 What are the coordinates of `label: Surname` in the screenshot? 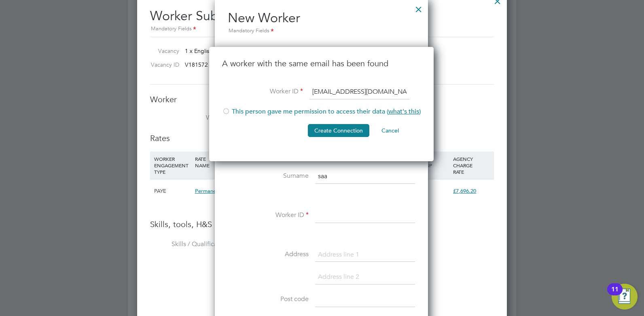 It's located at (268, 176).